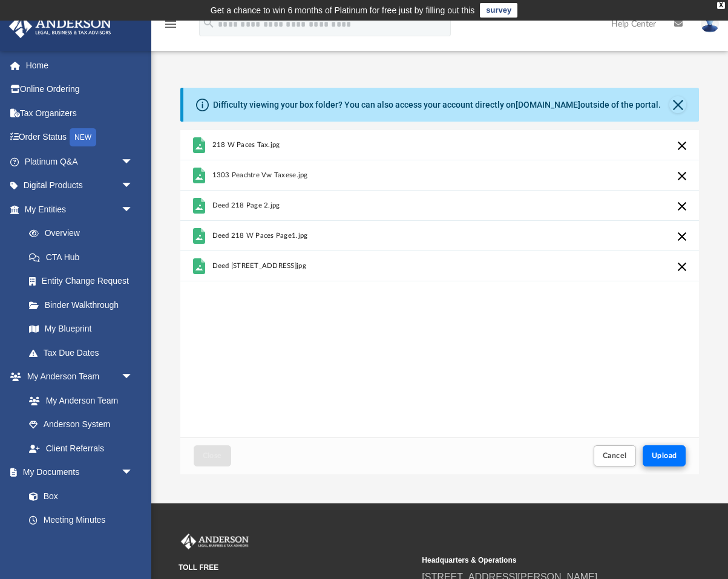 The height and width of the screenshot is (579, 728). What do you see at coordinates (209, 23) in the screenshot?
I see `i: search` at bounding box center [209, 23].